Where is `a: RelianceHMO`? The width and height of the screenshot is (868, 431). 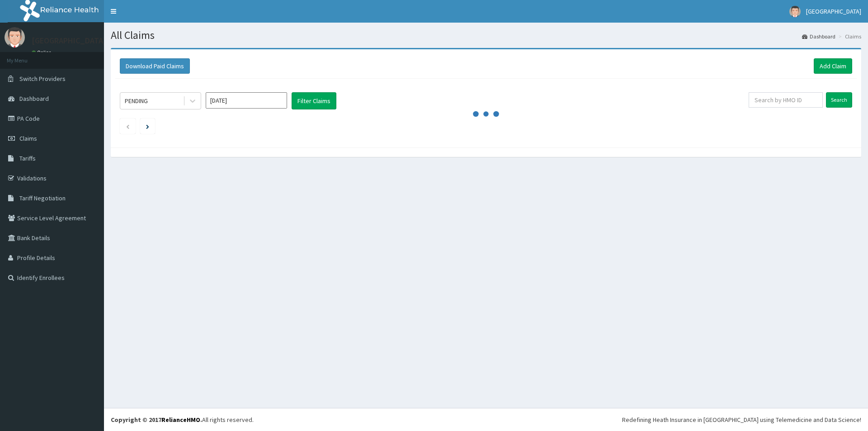
a: RelianceHMO is located at coordinates (181, 420).